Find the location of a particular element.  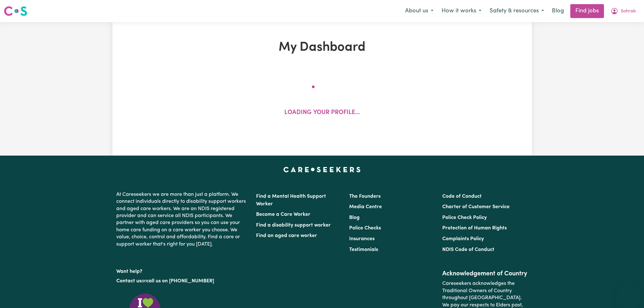

h2: Acknowledgement of Country is located at coordinates (485, 274).